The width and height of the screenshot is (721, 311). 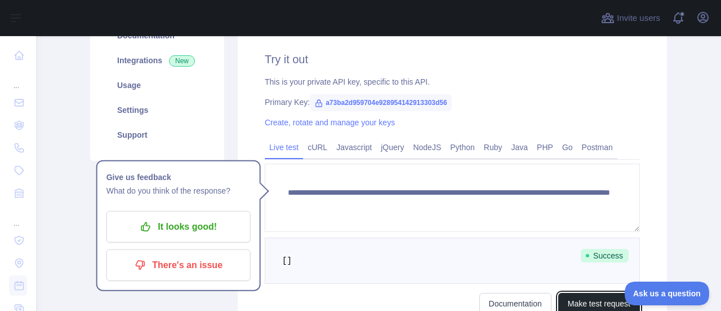 I want to click on a: cURL, so click(x=317, y=147).